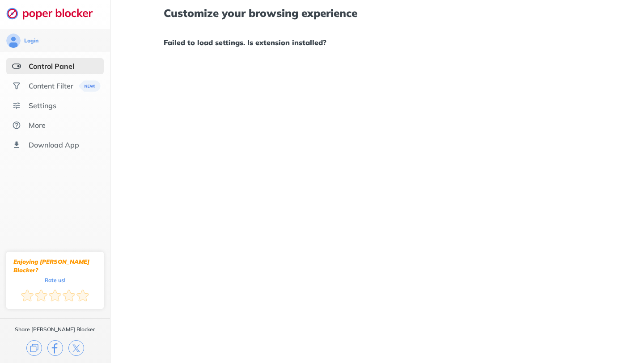 The width and height of the screenshot is (644, 363). I want to click on img: x.svg, so click(76, 348).